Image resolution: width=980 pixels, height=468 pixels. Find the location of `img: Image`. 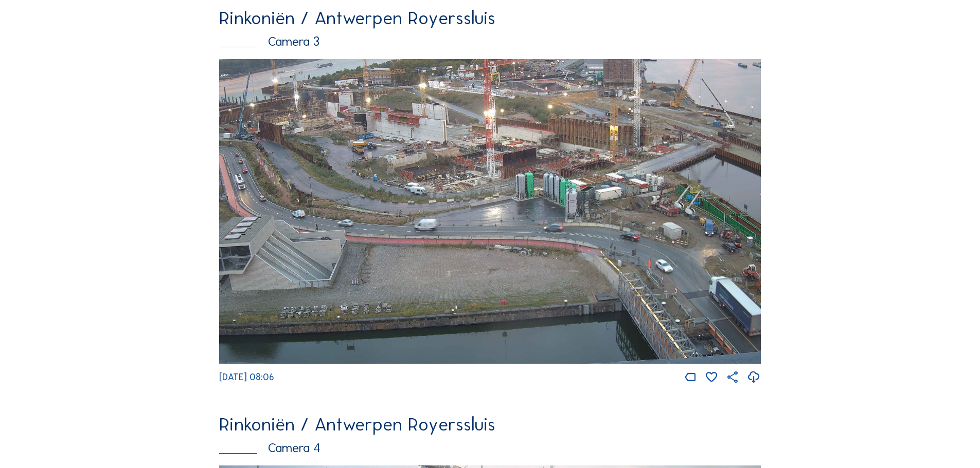

img: Image is located at coordinates (490, 211).